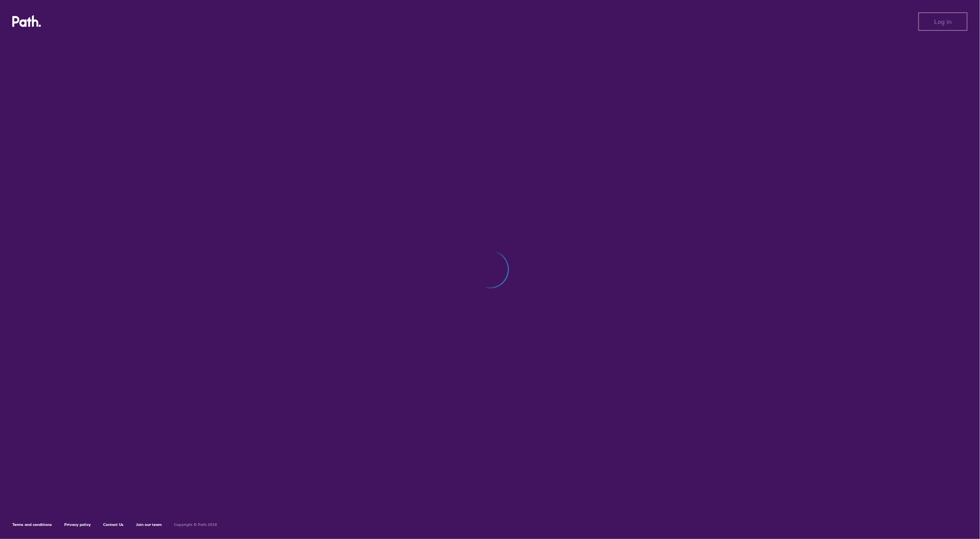  I want to click on a: Join our team, so click(149, 525).